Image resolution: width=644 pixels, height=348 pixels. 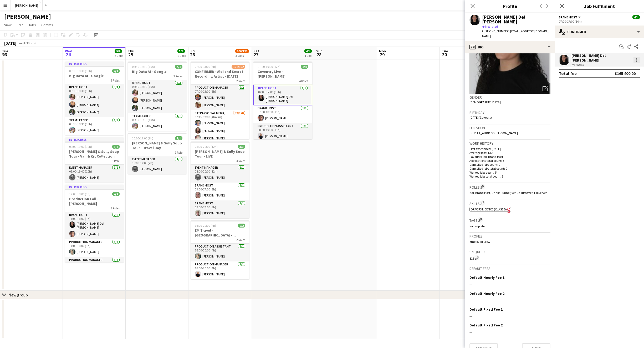 What do you see at coordinates (269, 66) in the screenshot?
I see `span: 07:00-19:00 (12h)` at bounding box center [269, 66].